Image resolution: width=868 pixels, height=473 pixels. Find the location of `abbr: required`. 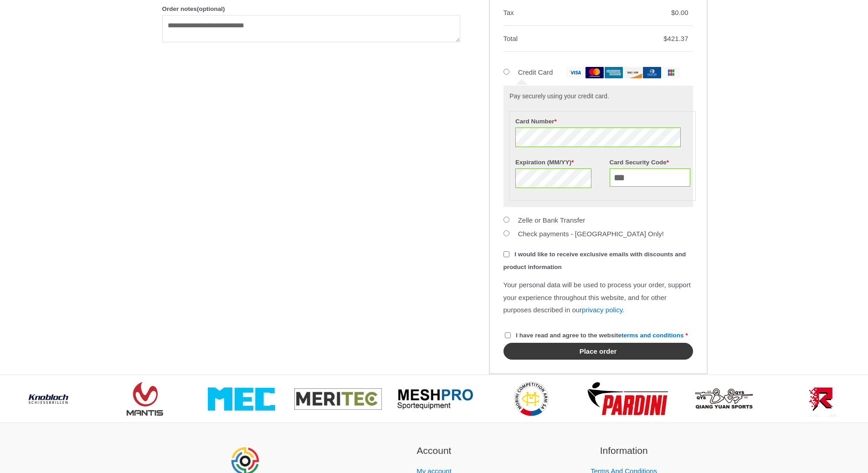

abbr: required is located at coordinates (686, 336).